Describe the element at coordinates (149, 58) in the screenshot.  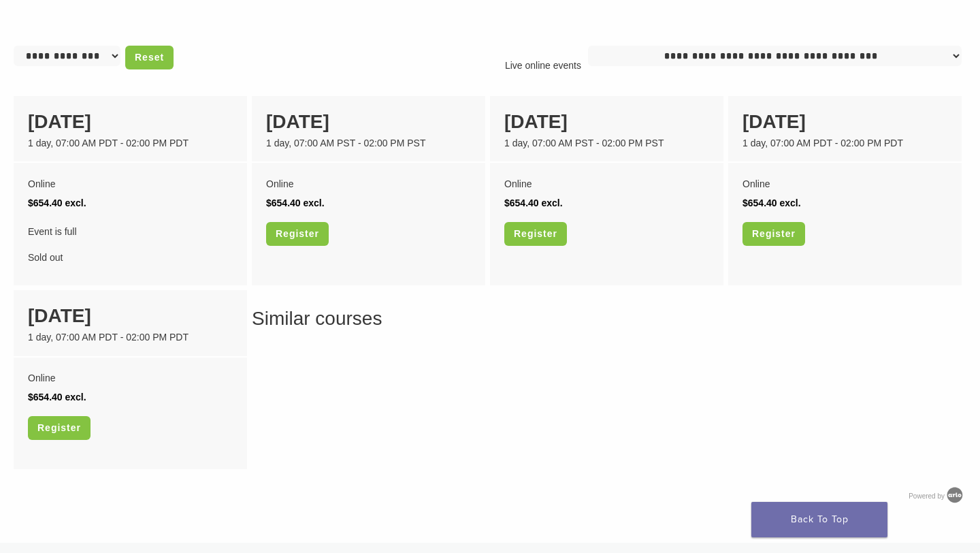
I see `a: Reset` at that location.